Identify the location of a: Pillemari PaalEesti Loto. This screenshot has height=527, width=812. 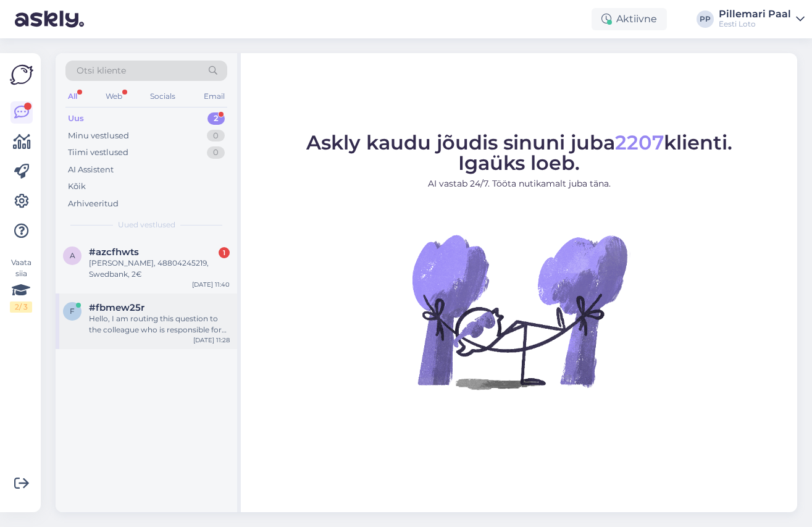
(761, 19).